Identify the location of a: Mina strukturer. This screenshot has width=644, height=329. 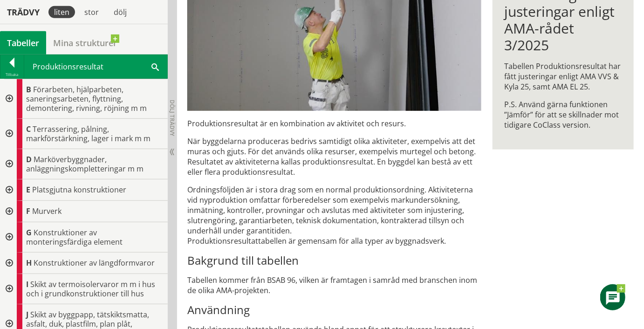
(85, 43).